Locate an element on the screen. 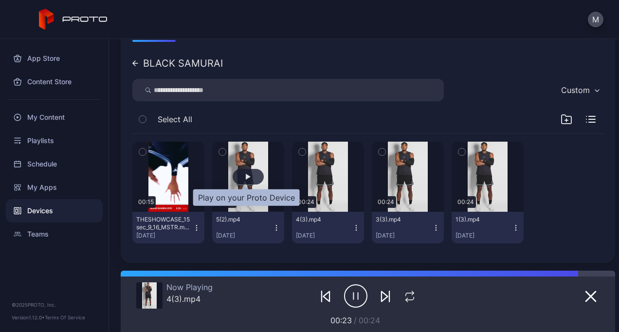 This screenshot has width=619, height=332. div: THESHOWCASE_15sec_9_16_MSTR.mp4 is located at coordinates (163, 223).